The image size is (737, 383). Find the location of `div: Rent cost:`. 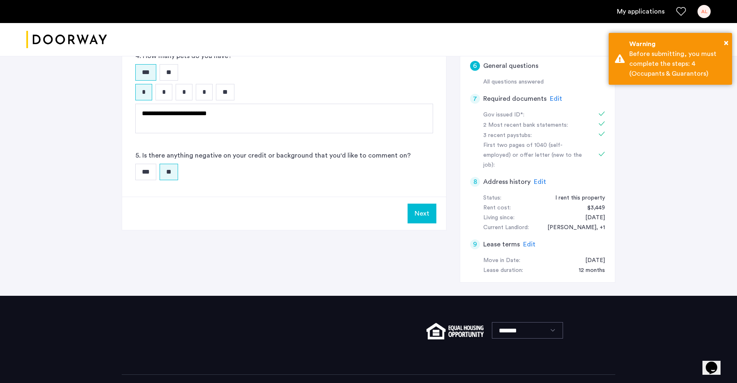

div: Rent cost: is located at coordinates (497, 208).